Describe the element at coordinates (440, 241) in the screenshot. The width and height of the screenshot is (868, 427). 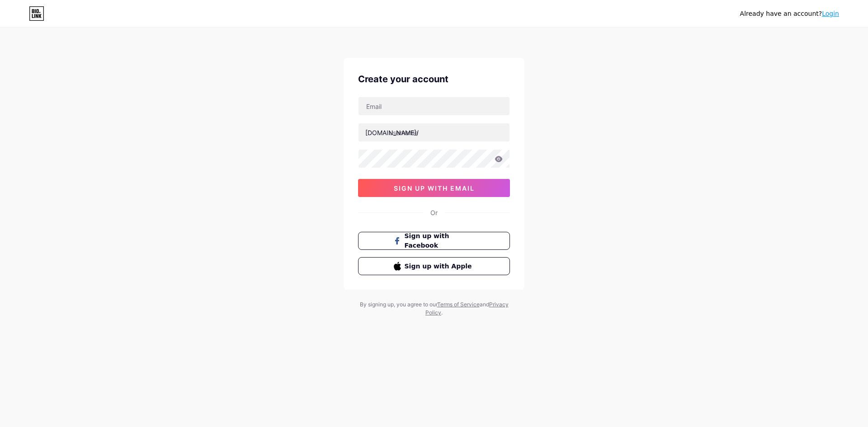
I see `span: Sign up with Facebook` at that location.